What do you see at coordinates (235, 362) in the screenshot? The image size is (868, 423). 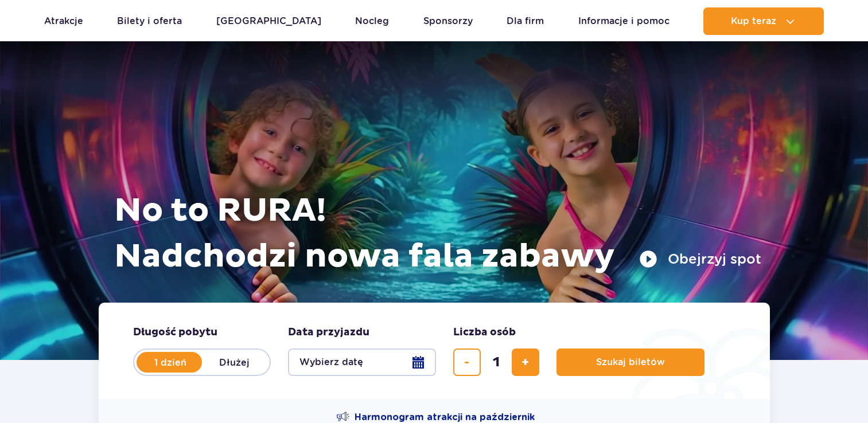 I see `label: Dłużej` at bounding box center [235, 362].